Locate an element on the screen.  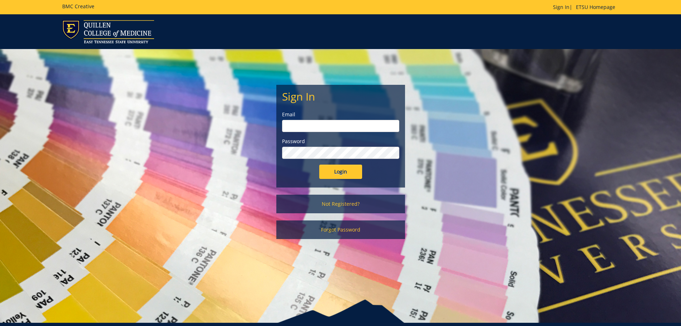
label: Password is located at coordinates (341, 141).